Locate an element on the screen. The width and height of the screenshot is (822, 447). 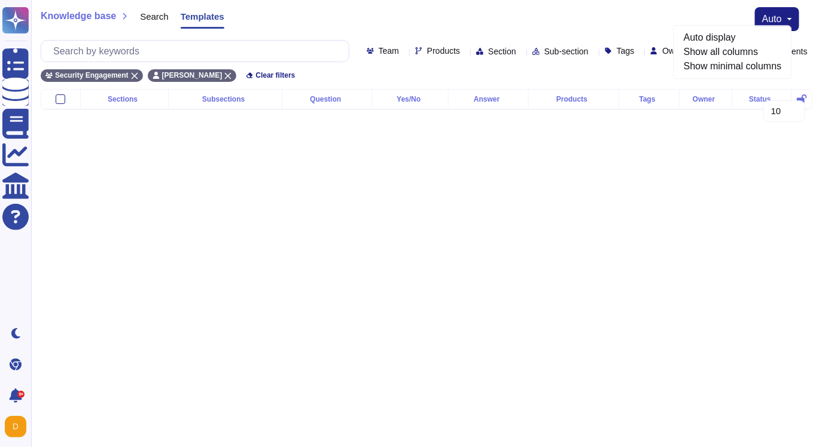
span: Security Engagement is located at coordinates (91, 75).